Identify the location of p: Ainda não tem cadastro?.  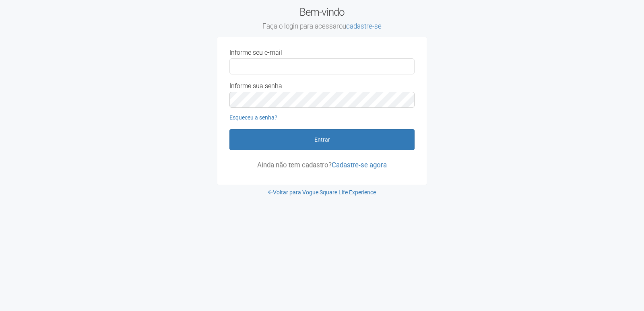
(322, 165).